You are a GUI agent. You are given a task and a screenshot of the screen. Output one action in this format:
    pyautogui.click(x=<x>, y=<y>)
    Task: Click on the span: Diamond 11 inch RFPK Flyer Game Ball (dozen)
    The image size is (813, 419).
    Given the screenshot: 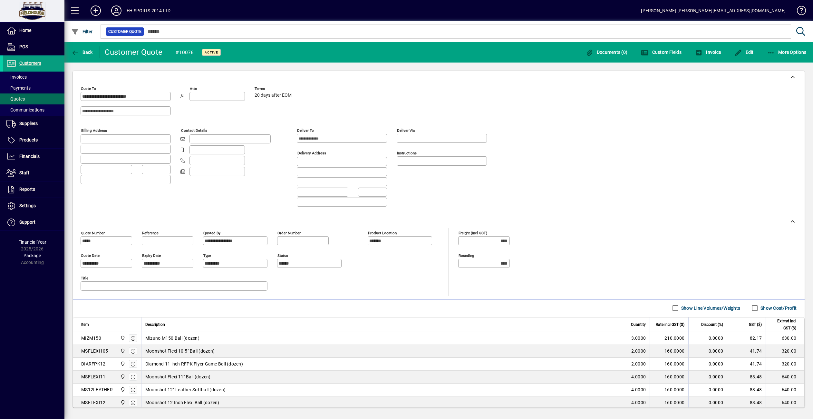 What is the action you would take?
    pyautogui.click(x=194, y=364)
    